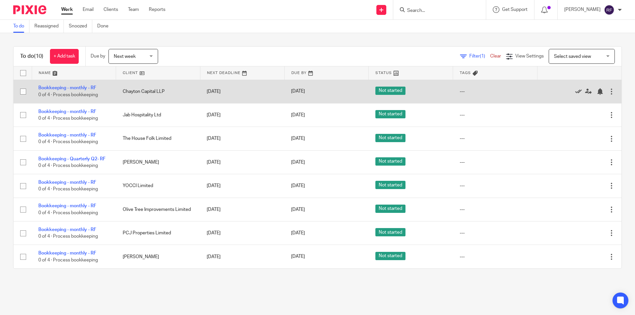 The height and width of the screenshot is (315, 635). I want to click on h1: To do, so click(32, 56).